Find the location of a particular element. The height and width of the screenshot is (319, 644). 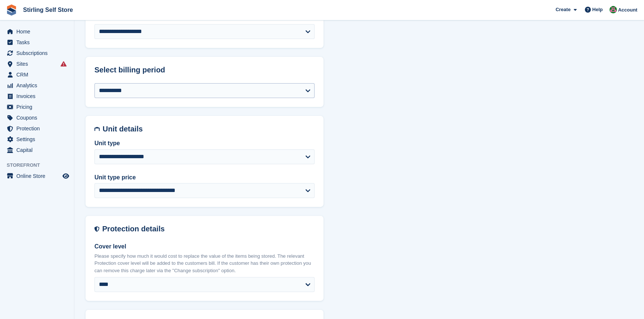

span: Help is located at coordinates (597, 9).